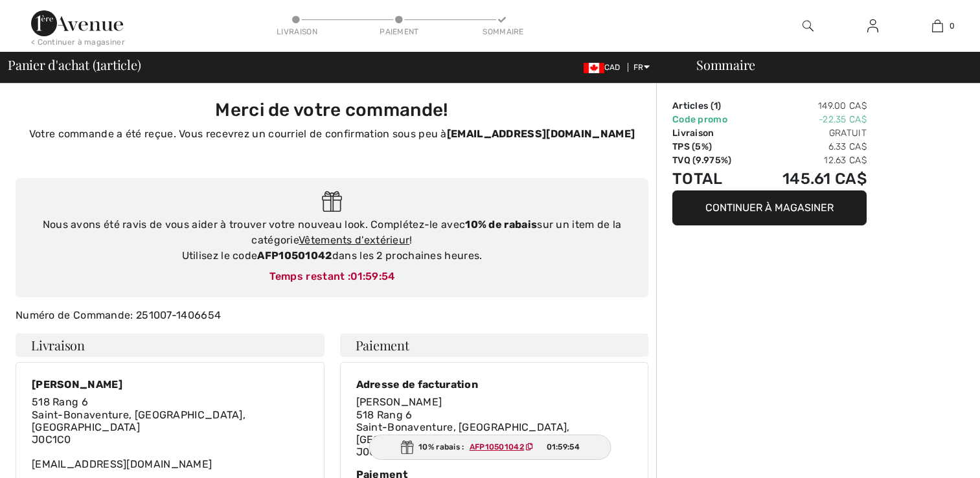 The width and height of the screenshot is (980, 478). What do you see at coordinates (810, 133) in the screenshot?
I see `td: Gratuit` at bounding box center [810, 133].